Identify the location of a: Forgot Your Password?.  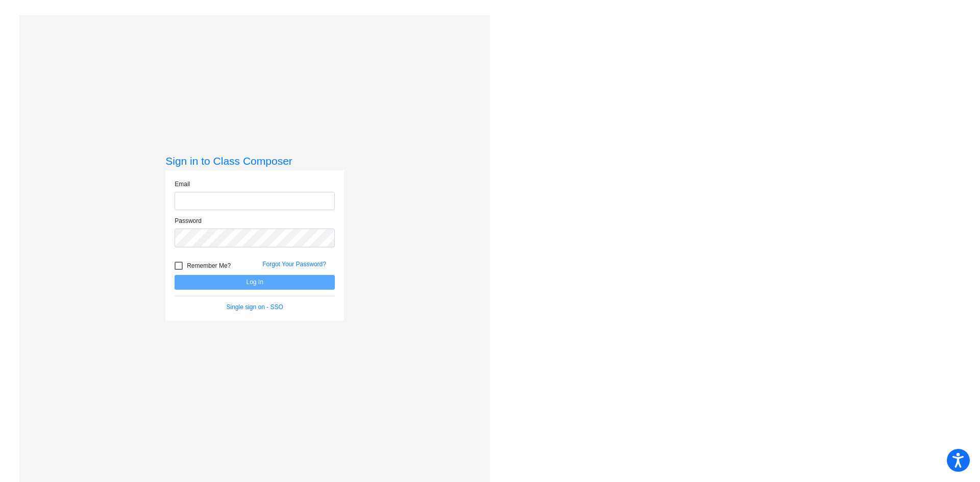
(294, 264).